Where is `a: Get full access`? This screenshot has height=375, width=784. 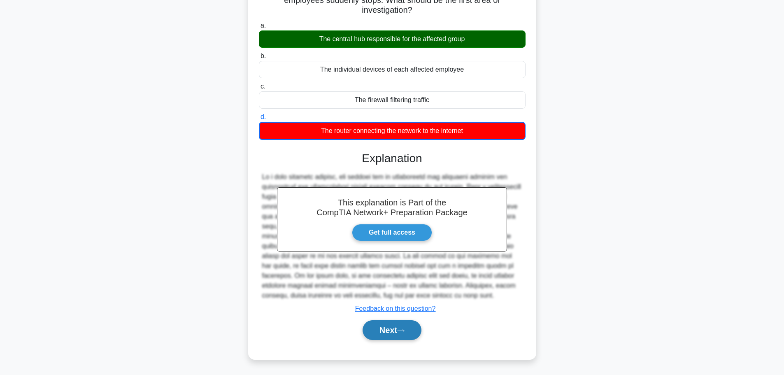
a: Get full access is located at coordinates (392, 233).